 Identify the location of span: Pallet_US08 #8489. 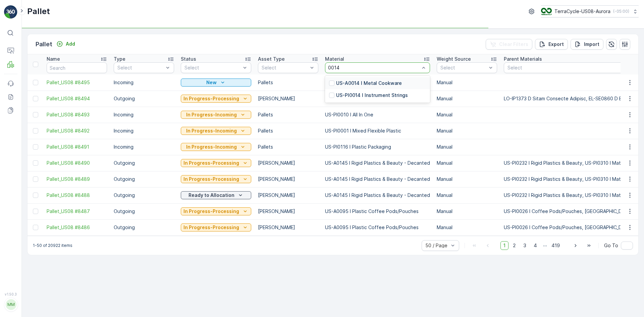
(77, 179).